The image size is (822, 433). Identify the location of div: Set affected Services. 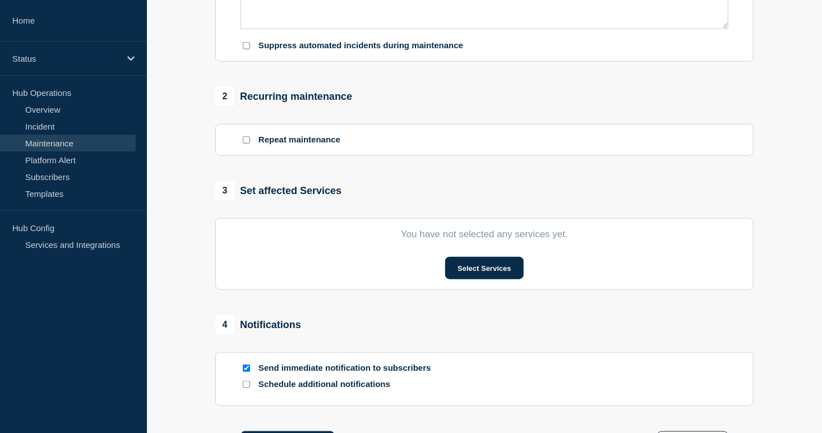
(278, 191).